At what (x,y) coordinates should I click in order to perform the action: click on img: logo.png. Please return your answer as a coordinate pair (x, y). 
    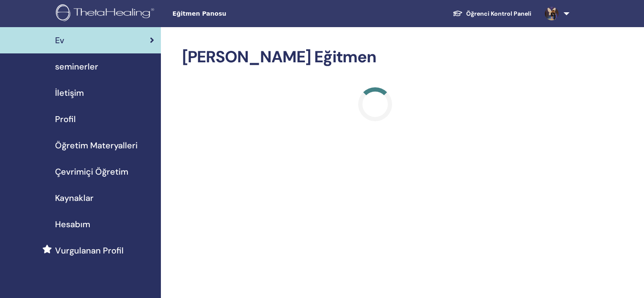
    Looking at the image, I should click on (107, 13).